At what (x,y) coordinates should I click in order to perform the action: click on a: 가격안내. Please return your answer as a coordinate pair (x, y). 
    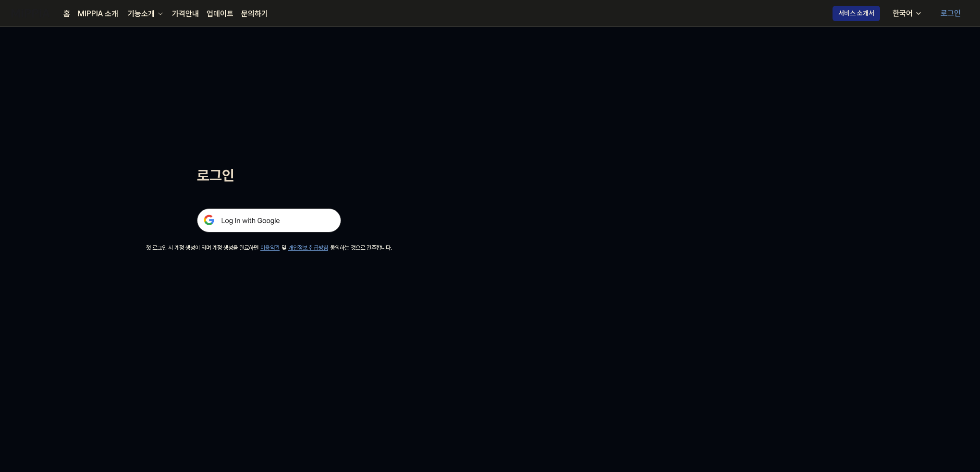
    Looking at the image, I should click on (185, 14).